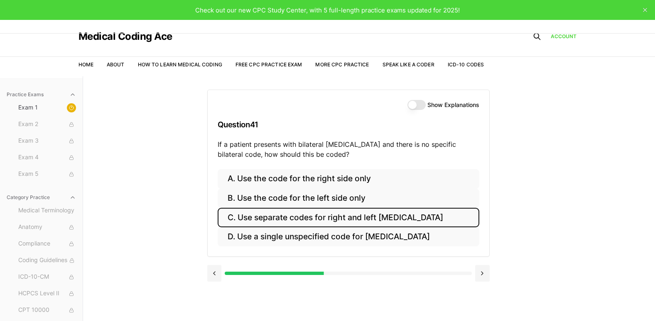  Describe the element at coordinates (47, 228) in the screenshot. I see `span: Anatomy` at that location.